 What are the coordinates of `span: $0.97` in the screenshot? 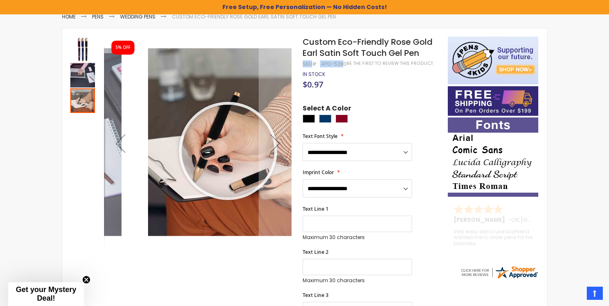 It's located at (313, 84).